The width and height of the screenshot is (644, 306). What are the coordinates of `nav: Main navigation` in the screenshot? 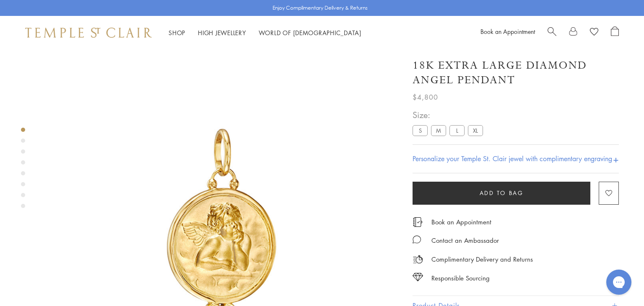 It's located at (265, 33).